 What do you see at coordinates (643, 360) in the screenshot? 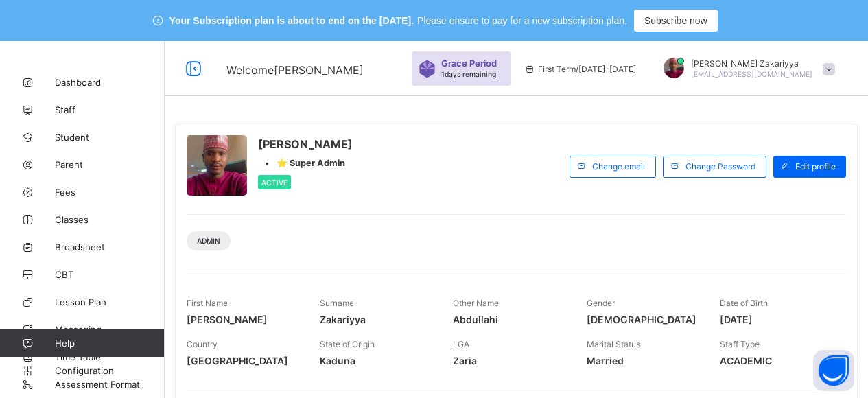
I see `span: Married` at bounding box center [643, 360].